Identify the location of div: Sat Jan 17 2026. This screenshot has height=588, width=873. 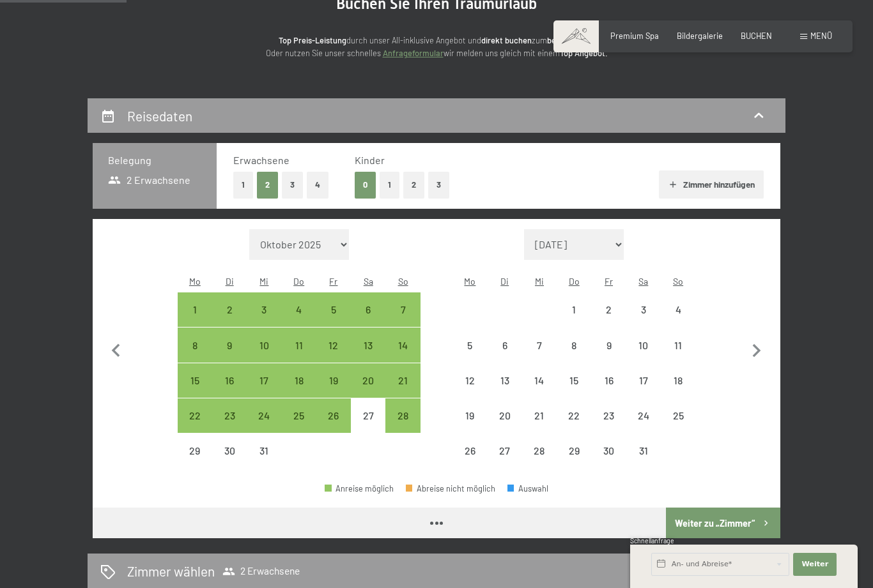
(643, 380).